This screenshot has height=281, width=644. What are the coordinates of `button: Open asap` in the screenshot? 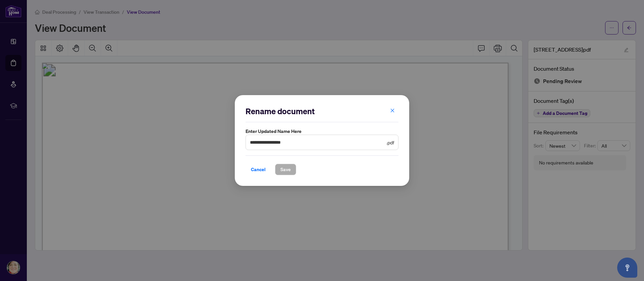 It's located at (627, 268).